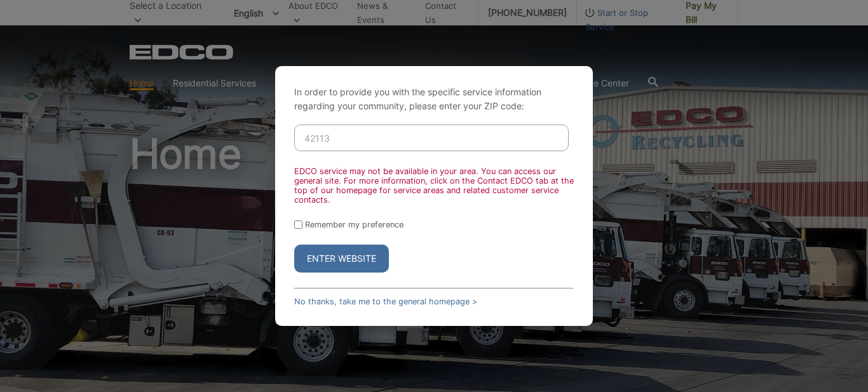  What do you see at coordinates (354, 225) in the screenshot?
I see `label: Remember my preference` at bounding box center [354, 225].